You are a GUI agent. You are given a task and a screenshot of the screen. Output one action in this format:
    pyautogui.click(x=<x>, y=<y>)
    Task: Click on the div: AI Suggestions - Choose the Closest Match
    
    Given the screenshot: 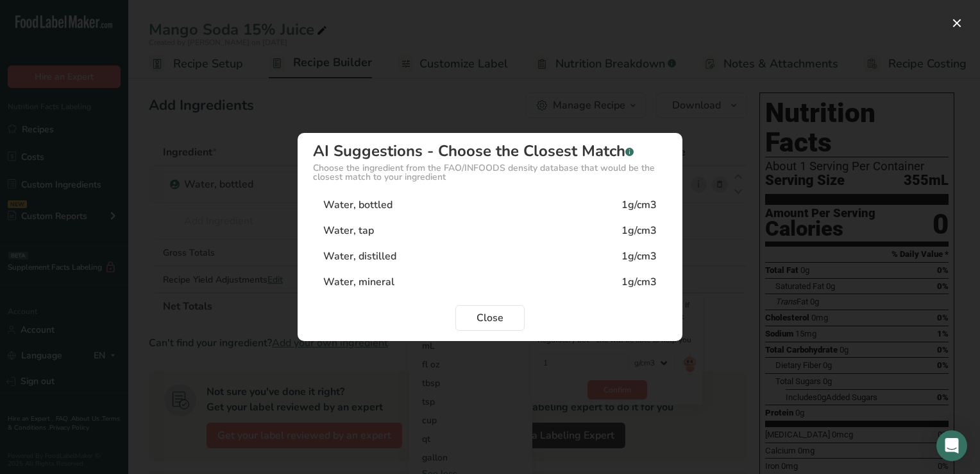 What is the action you would take?
    pyautogui.click(x=490, y=151)
    